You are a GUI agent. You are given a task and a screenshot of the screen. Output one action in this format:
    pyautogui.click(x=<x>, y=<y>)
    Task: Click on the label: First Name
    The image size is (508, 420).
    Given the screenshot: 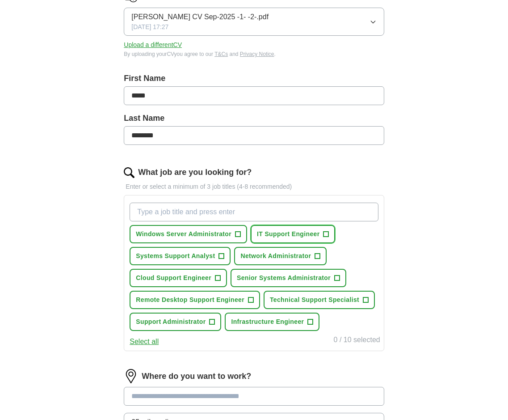 What is the action you would take?
    pyautogui.click(x=254, y=78)
    